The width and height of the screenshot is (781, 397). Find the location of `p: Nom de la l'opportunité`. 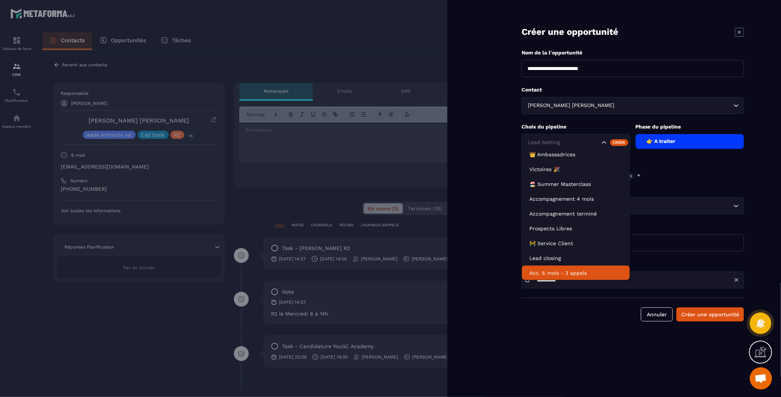

p: Nom de la l'opportunité is located at coordinates (633, 53).